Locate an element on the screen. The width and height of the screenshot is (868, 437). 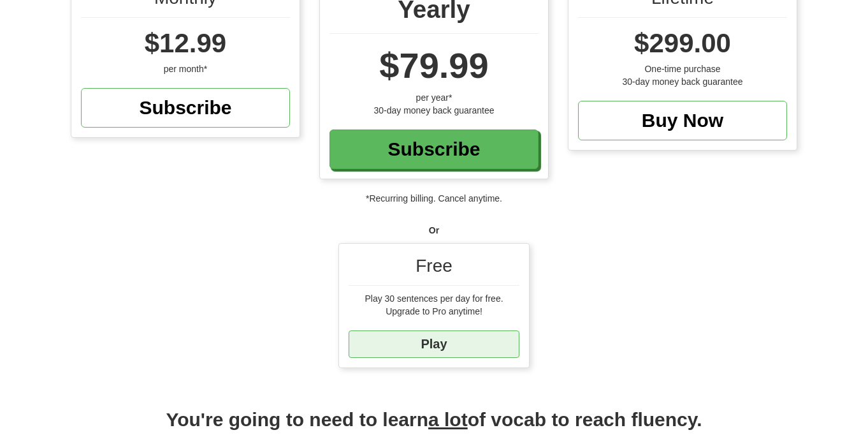
div: One-time purchase is located at coordinates (682, 69).